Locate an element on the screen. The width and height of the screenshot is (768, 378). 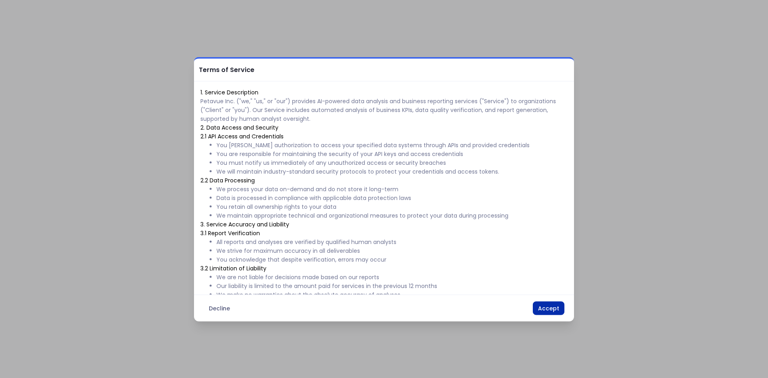
p: 2.1 API Access and Credentials is located at coordinates (384, 136).